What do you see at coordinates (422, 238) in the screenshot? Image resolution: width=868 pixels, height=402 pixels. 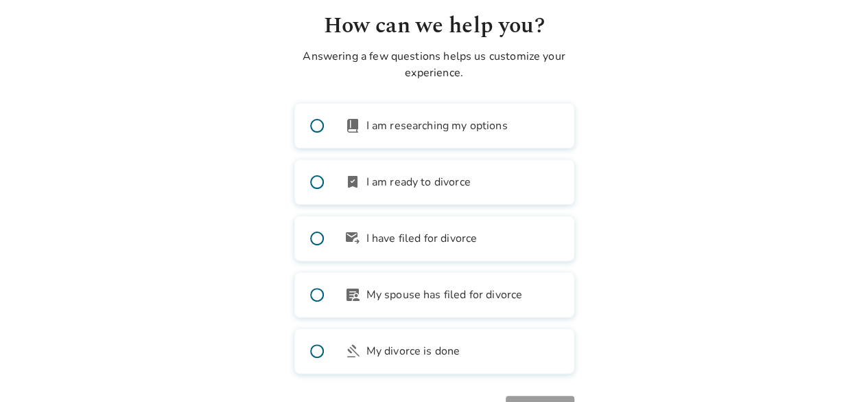 I see `span: I have filed for divorce` at bounding box center [422, 238].